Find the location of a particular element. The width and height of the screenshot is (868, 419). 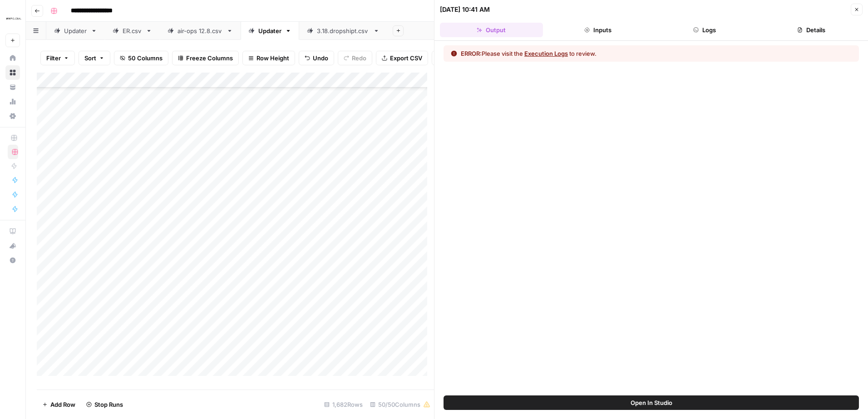

button: Row Height is located at coordinates (269, 58).